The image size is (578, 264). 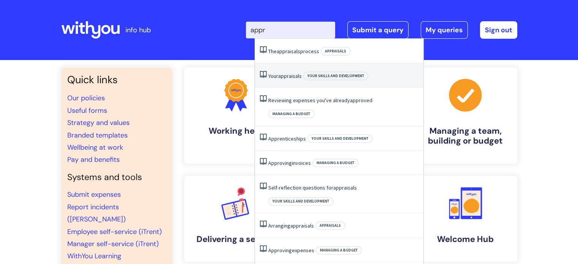 I want to click on h4: Working here, so click(x=236, y=131).